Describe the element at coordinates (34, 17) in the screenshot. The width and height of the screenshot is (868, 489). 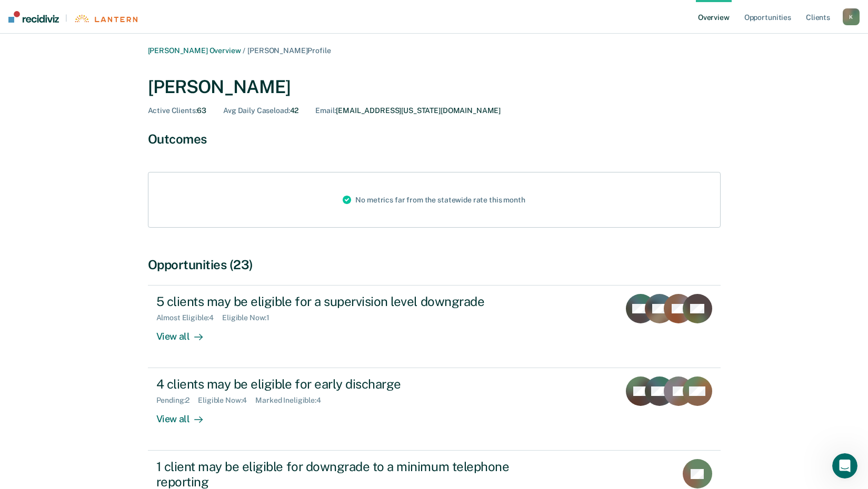
I see `img: Recidiviz` at that location.